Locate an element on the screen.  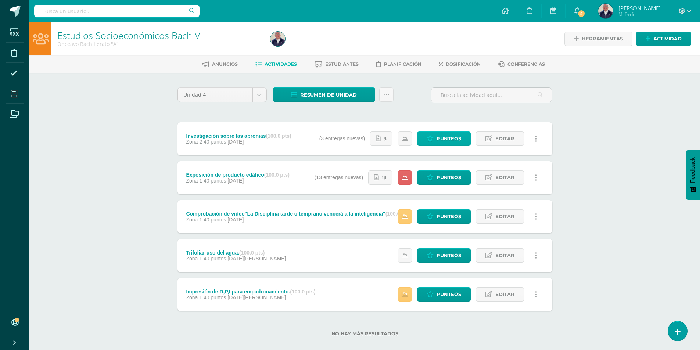
button: Feedback - Mostrar encuesta is located at coordinates (693, 175).